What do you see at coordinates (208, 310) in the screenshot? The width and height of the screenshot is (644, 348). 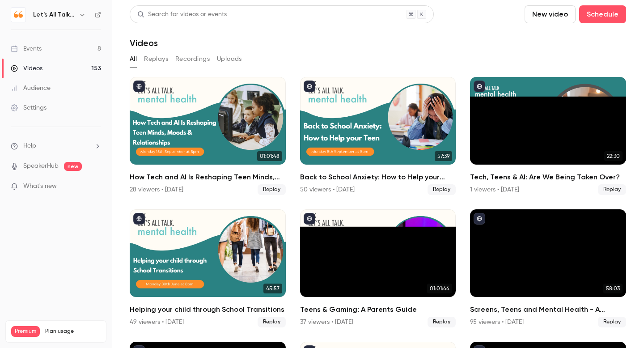 I see `h2: Helping your child through School Transitions` at bounding box center [208, 310].